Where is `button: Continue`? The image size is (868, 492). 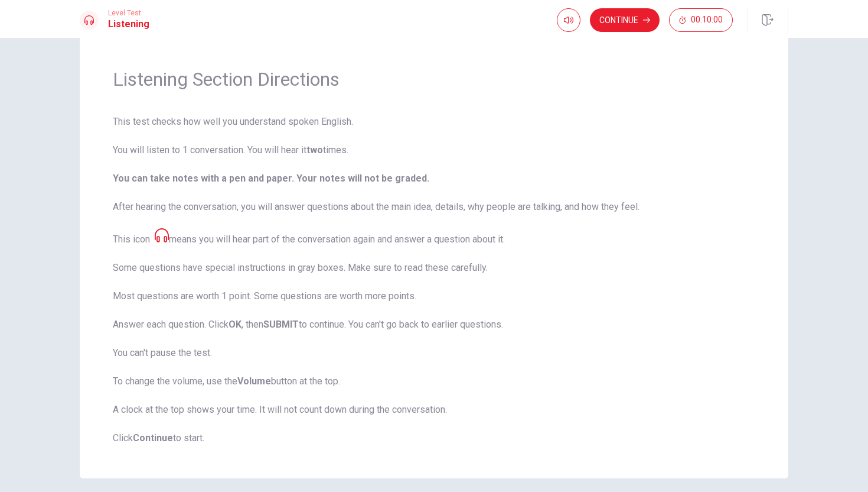
button: Continue is located at coordinates (625, 20).